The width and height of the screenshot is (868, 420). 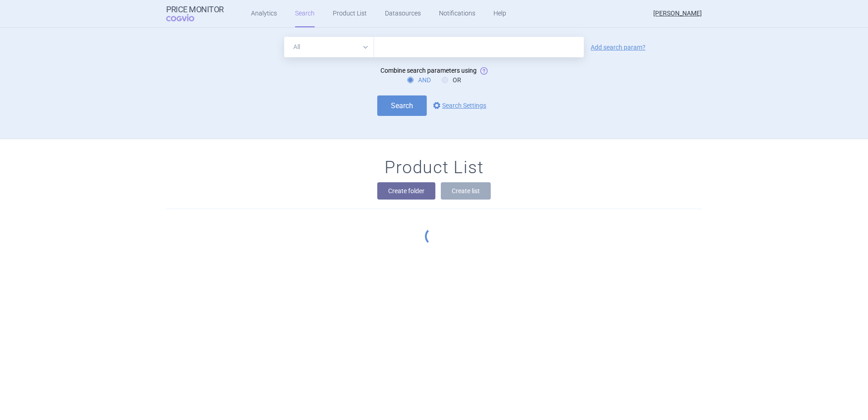 I want to click on label: AND, so click(x=419, y=80).